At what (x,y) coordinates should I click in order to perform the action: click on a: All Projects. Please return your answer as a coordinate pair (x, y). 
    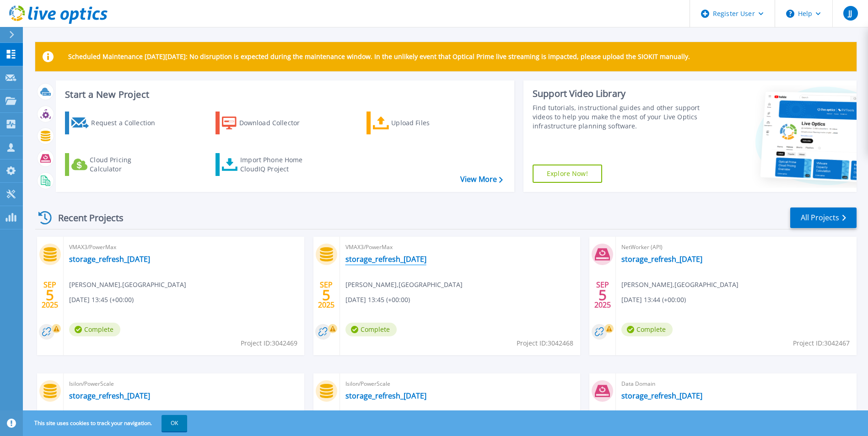
    Looking at the image, I should click on (823, 218).